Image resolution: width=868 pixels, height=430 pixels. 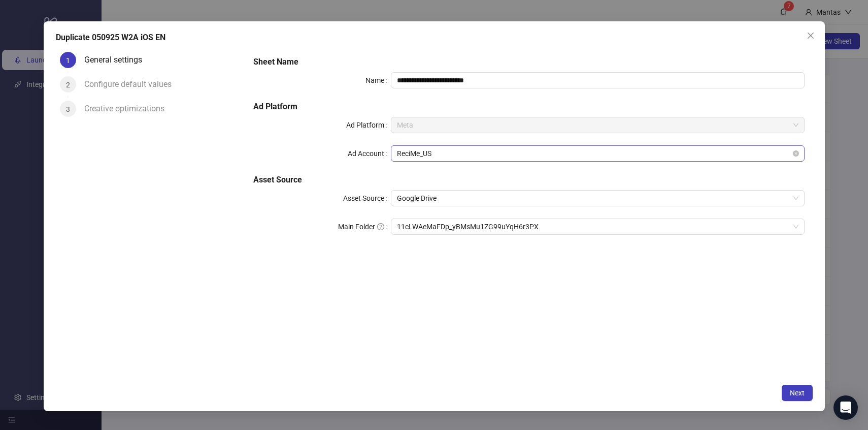 I want to click on span: 1, so click(x=68, y=61).